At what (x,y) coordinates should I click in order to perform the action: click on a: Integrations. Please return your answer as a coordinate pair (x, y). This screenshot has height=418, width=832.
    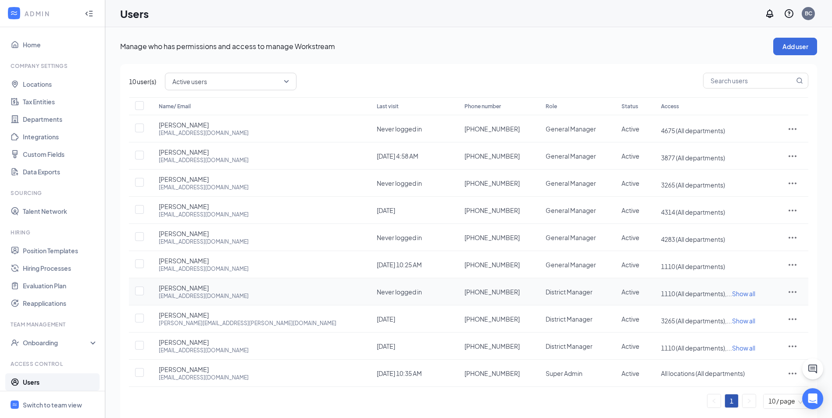
    Looking at the image, I should click on (60, 137).